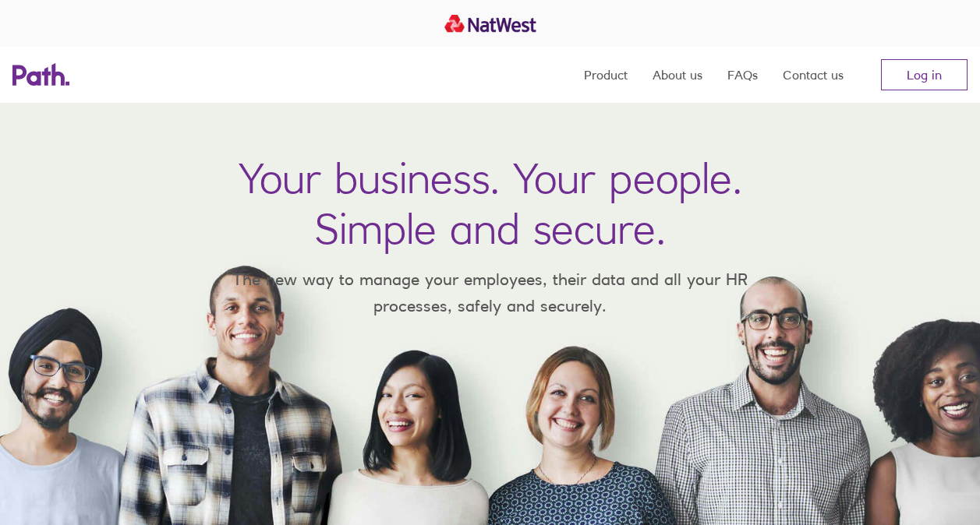  I want to click on a: Contact us, so click(813, 75).